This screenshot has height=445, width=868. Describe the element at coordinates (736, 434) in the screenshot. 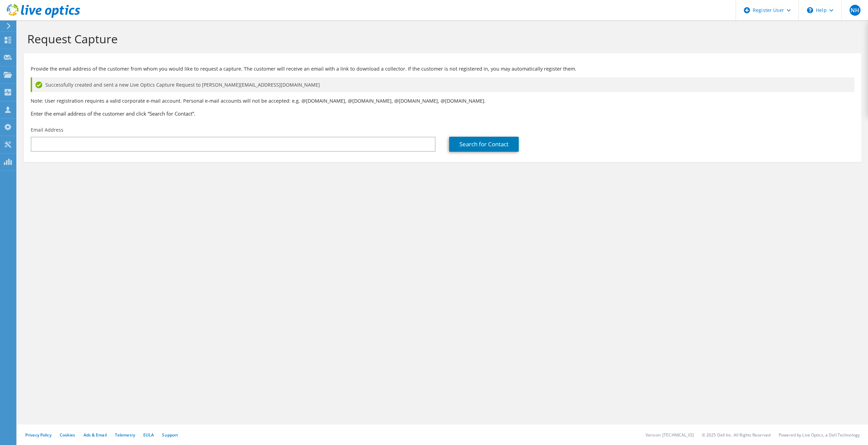

I see `li: © 2025 Dell Inc. All Rights Reserved` at that location.